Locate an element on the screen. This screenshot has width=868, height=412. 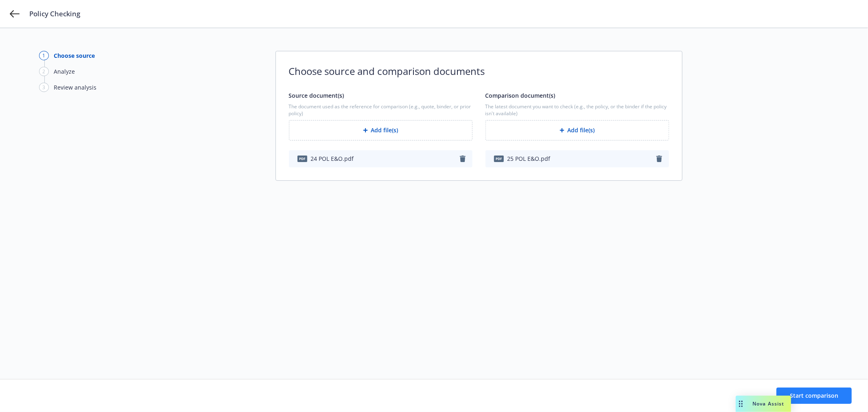
span: Start comparison is located at coordinates (814, 395).